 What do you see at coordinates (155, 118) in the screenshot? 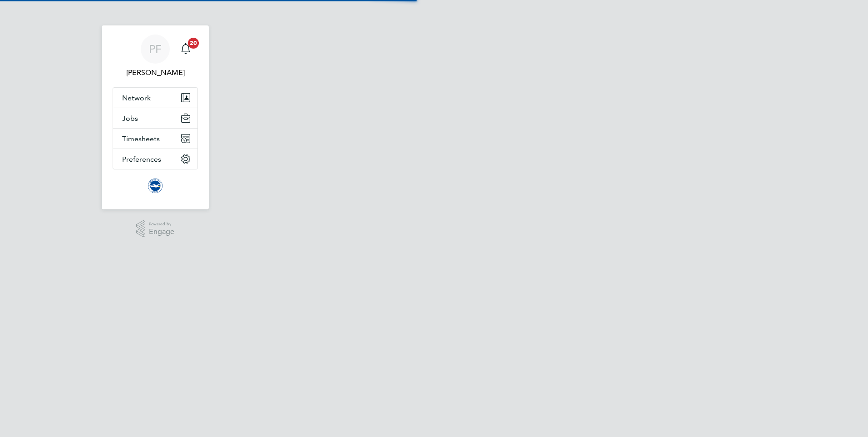
I see `button: Jobs` at bounding box center [155, 118].